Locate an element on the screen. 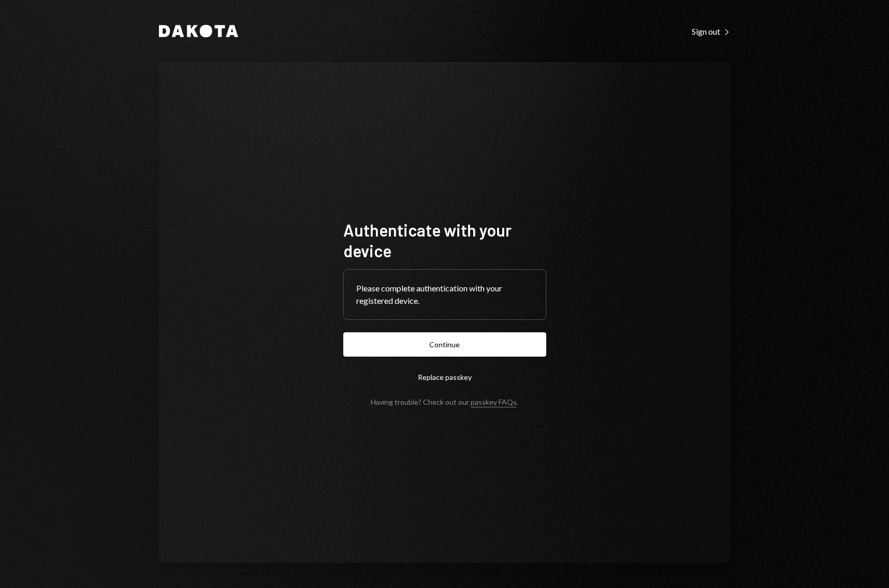  button: Continue is located at coordinates (444, 344).